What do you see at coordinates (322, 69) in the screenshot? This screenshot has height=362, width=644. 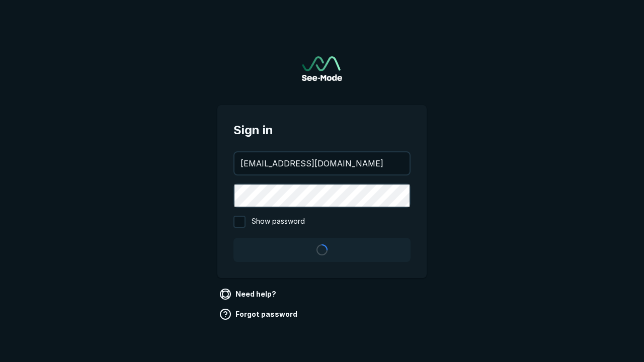 I see `a: Go to sign in` at bounding box center [322, 69].